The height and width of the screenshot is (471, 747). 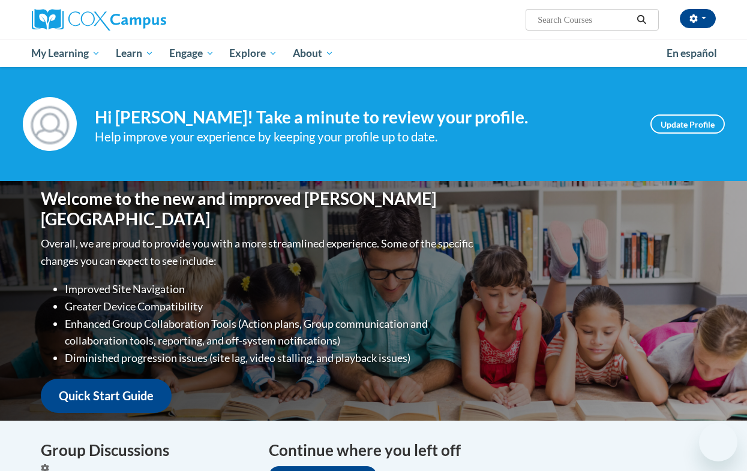 I want to click on a: Engage, so click(x=191, y=53).